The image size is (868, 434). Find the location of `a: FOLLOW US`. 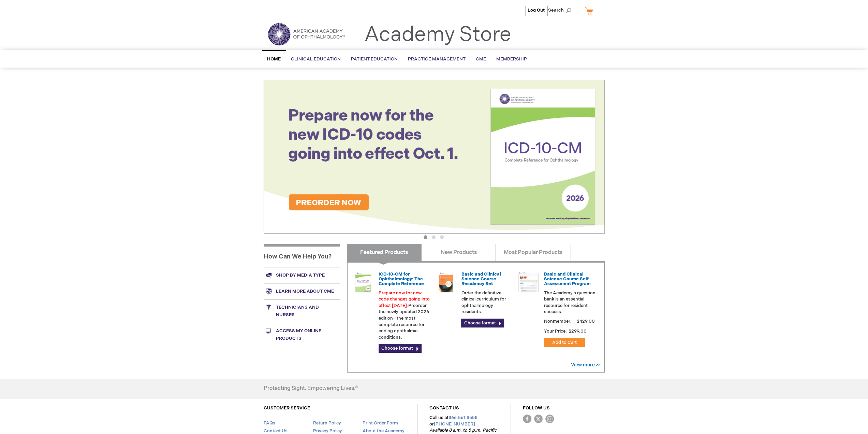

a: FOLLOW US is located at coordinates (536, 408).